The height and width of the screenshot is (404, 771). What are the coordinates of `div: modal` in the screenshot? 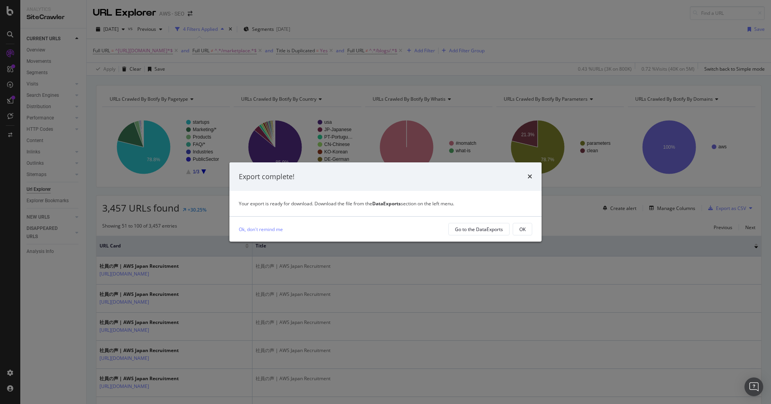 It's located at (386, 202).